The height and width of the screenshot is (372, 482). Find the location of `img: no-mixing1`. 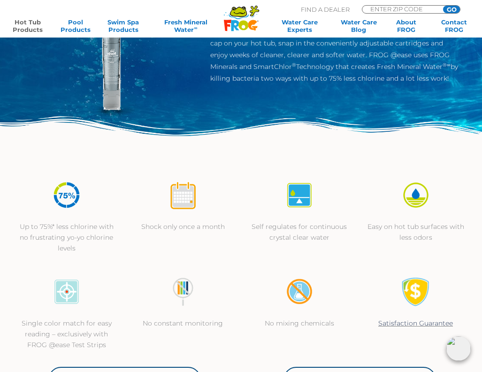

img: no-mixing1 is located at coordinates (299, 292).